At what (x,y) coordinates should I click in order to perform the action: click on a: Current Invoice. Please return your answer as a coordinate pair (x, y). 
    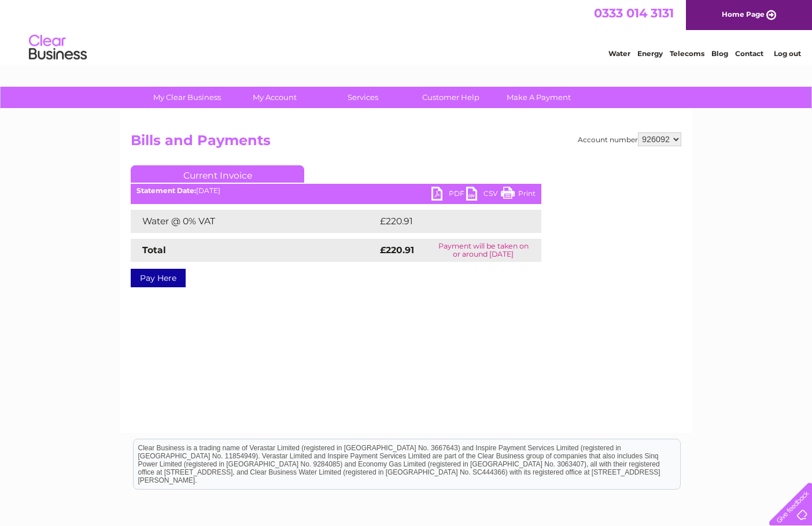
    Looking at the image, I should click on (218, 174).